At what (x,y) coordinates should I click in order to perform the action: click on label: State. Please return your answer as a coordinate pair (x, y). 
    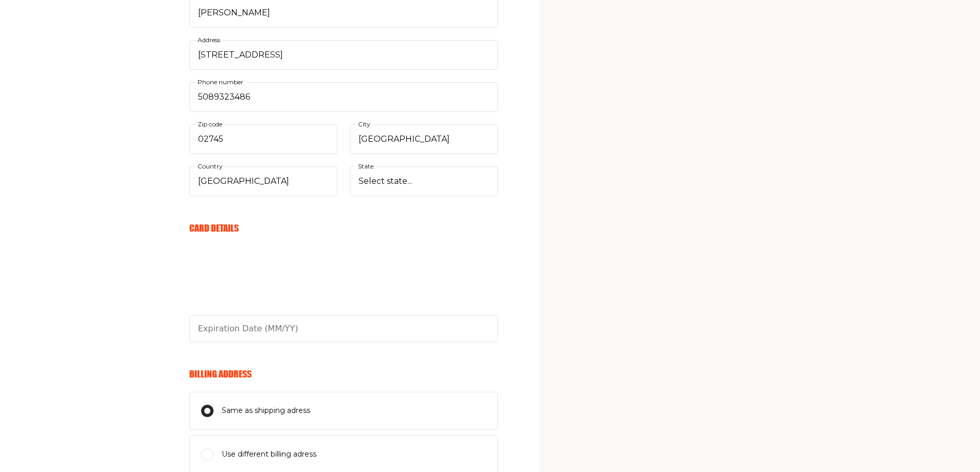
    Looking at the image, I should click on (366, 166).